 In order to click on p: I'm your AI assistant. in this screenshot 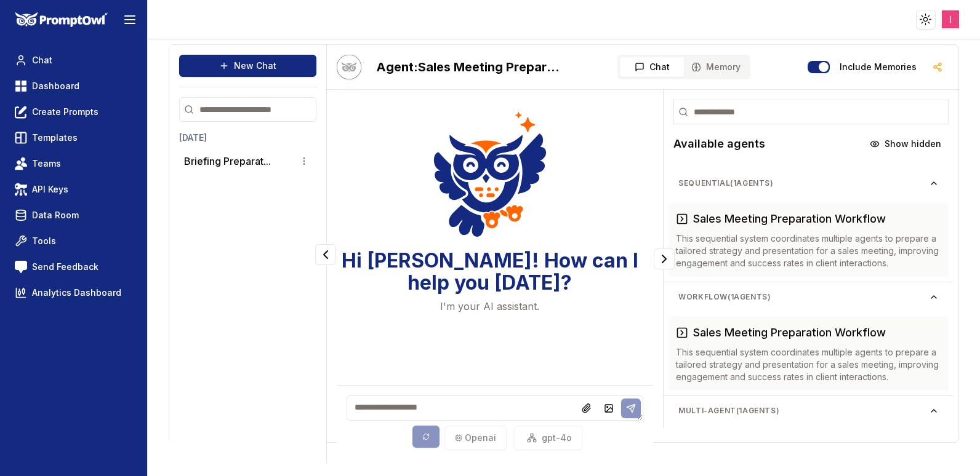, I will do `click(490, 307)`.